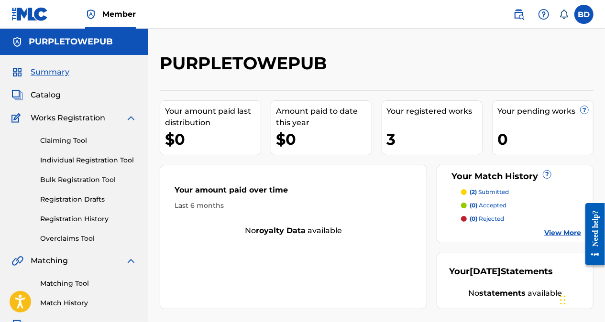  I want to click on div: 0, so click(545, 139).